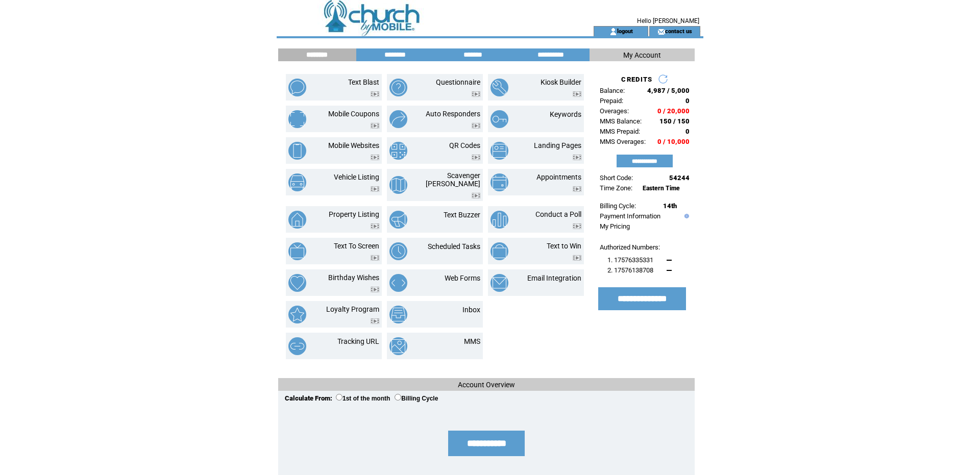  I want to click on span: 54244, so click(679, 177).